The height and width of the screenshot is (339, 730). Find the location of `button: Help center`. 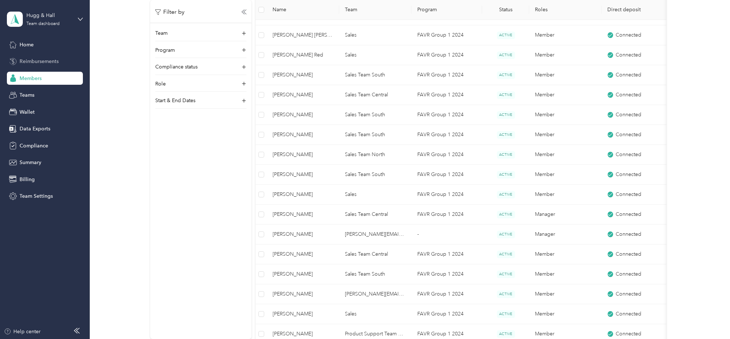

button: Help center is located at coordinates (22, 331).